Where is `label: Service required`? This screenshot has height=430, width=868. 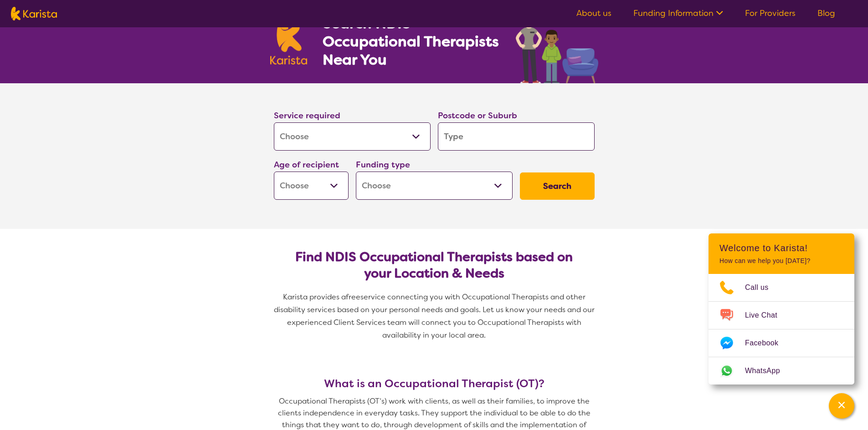
label: Service required is located at coordinates (307, 116).